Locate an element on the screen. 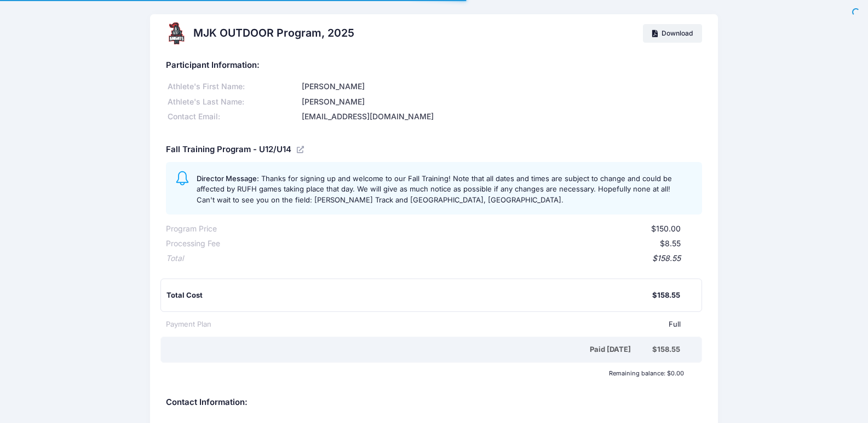  span: Director Message: is located at coordinates (227, 178).